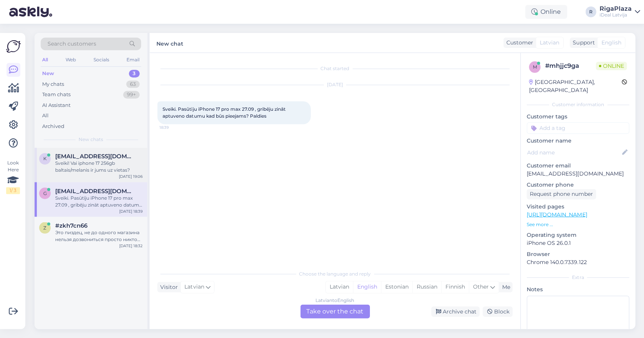 Image resolution: width=644 pixels, height=338 pixels. Describe the element at coordinates (56, 95) in the screenshot. I see `div: Team chats` at that location.